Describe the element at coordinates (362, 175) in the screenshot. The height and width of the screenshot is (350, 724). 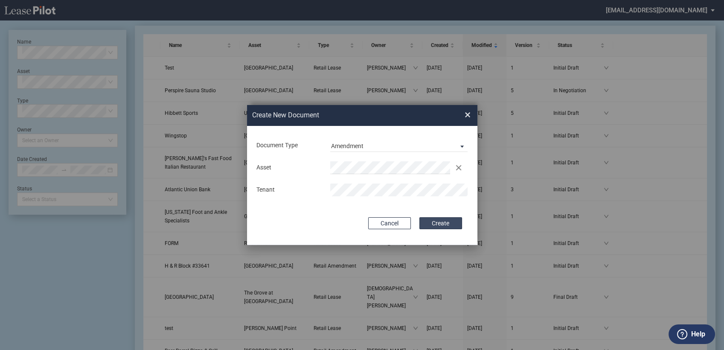
I see `md-dialog: Create New ...` at that location.